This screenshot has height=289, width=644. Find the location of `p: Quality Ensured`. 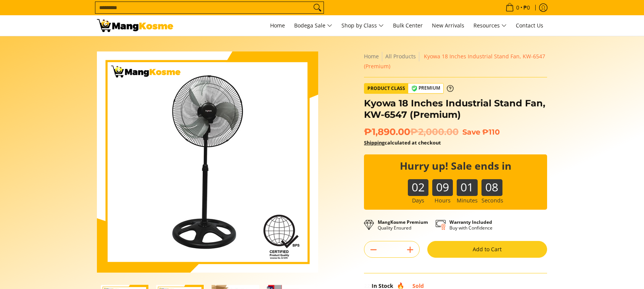

p: Quality Ensured is located at coordinates (403, 225).